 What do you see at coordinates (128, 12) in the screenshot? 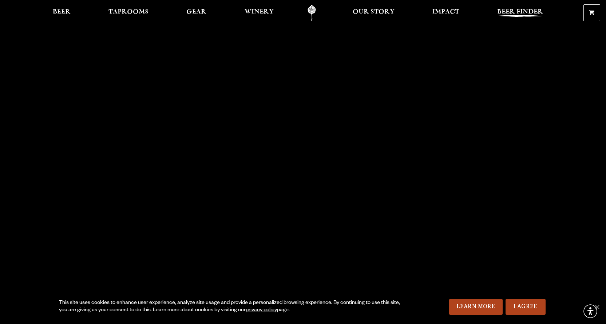
I see `span: Taprooms` at bounding box center [128, 12].